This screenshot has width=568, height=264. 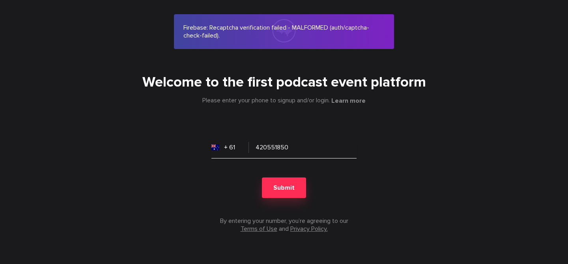 I want to click on input: Enter your number, so click(x=284, y=150).